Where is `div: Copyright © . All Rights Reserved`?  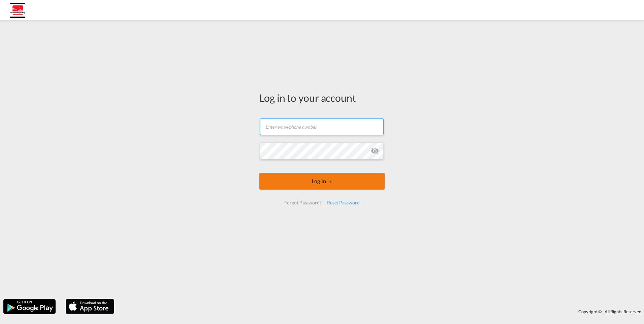
div: Copyright © . All Rights Reserved is located at coordinates (381, 312).